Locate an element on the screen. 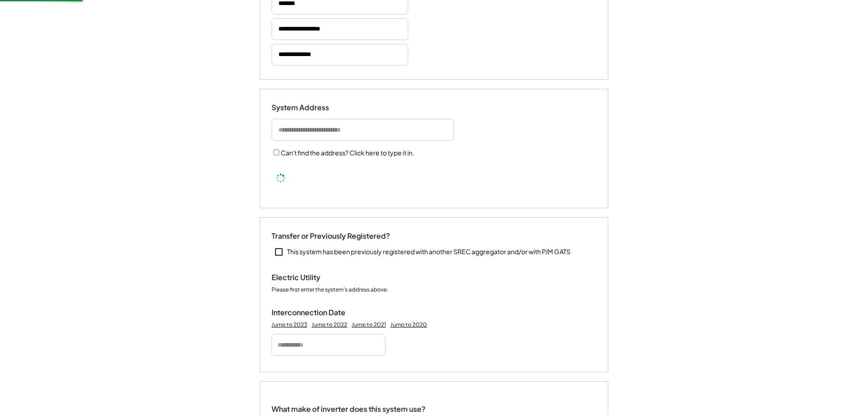 This screenshot has width=868, height=415. div: Jump to 2021 is located at coordinates (369, 325).